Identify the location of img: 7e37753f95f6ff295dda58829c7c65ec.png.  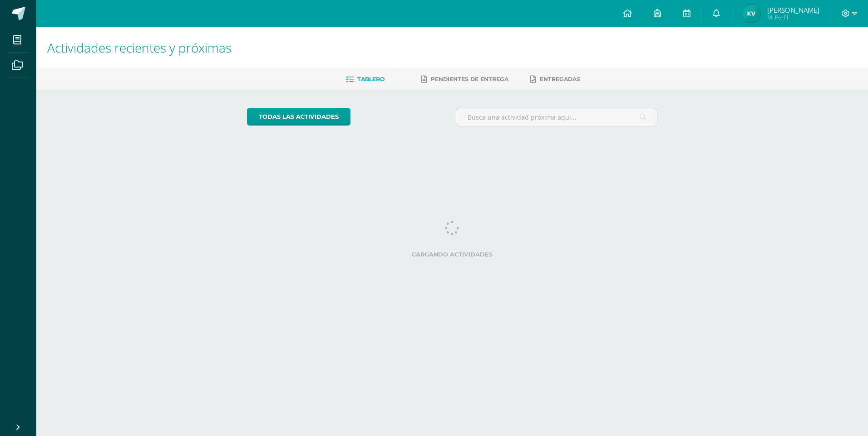
(751, 13).